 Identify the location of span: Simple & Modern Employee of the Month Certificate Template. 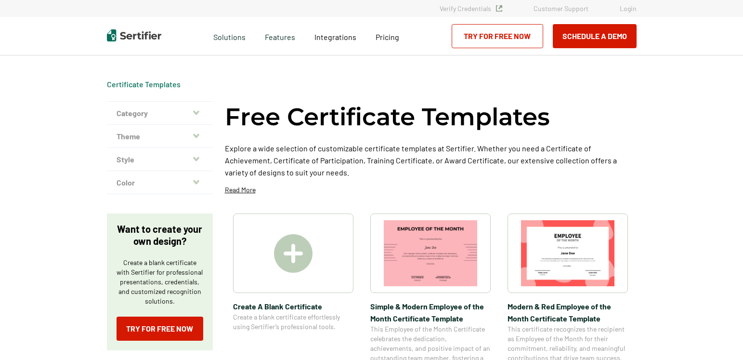
(430, 312).